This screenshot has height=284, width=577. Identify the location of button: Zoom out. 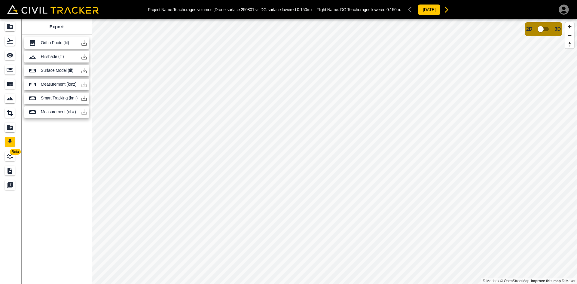
(569, 35).